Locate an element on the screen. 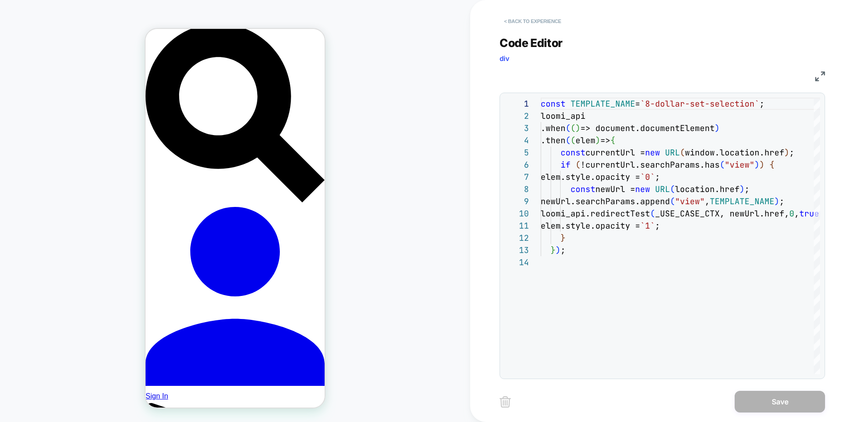 The width and height of the screenshot is (868, 422). div: 8 is located at coordinates (517, 189).